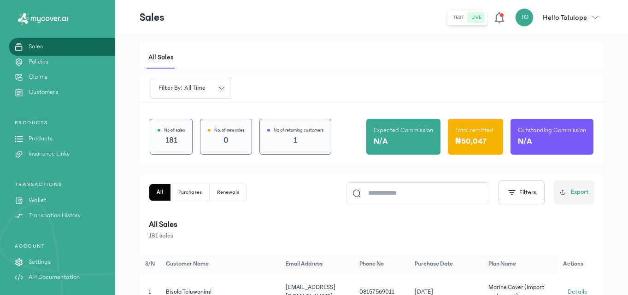 This screenshot has height=295, width=628. What do you see at coordinates (317, 264) in the screenshot?
I see `th: Email address` at bounding box center [317, 264].